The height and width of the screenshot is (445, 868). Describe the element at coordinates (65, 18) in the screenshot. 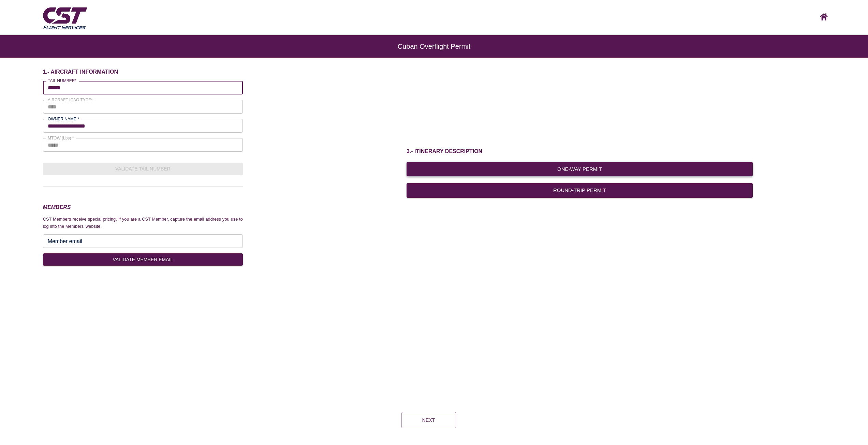

I see `img: CST Flight Services logo` at that location.